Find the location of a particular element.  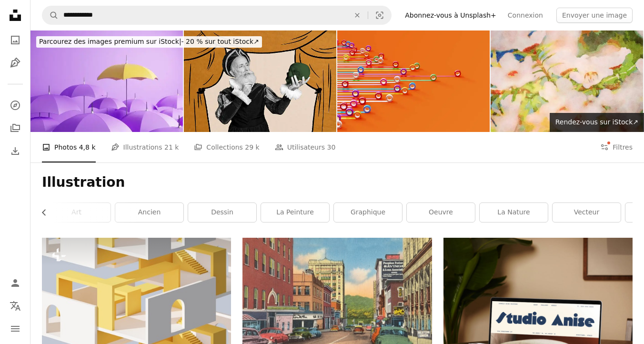

a: la nature is located at coordinates (513, 213).